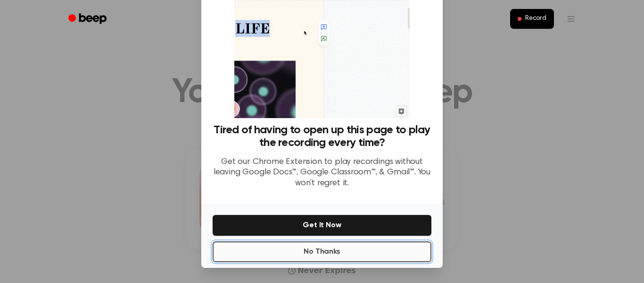  What do you see at coordinates (322, 136) in the screenshot?
I see `h3: Tired of having to open up this page to play the recording every time?` at bounding box center [322, 136].